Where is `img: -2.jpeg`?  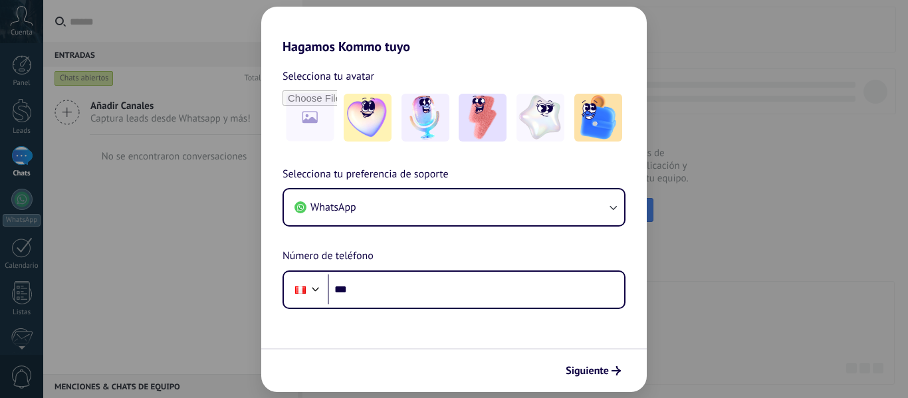 img: -2.jpeg is located at coordinates (426, 118).